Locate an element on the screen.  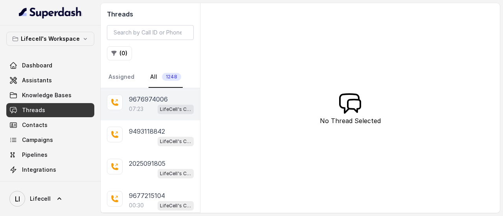
p: No Thread Selected is located at coordinates (350, 121).